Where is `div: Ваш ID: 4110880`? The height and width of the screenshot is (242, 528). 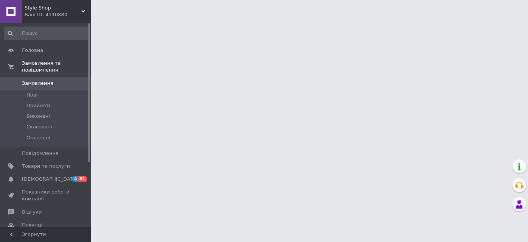
div: Ваш ID: 4110880 is located at coordinates (58, 15).